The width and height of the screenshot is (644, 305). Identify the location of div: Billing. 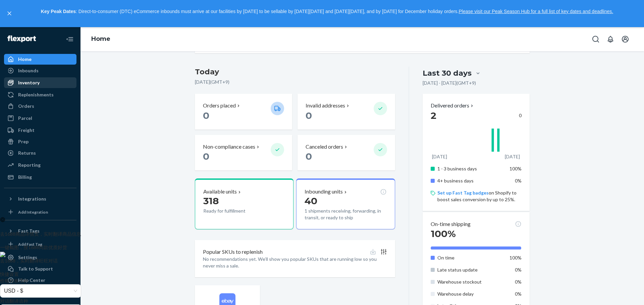
(25, 177).